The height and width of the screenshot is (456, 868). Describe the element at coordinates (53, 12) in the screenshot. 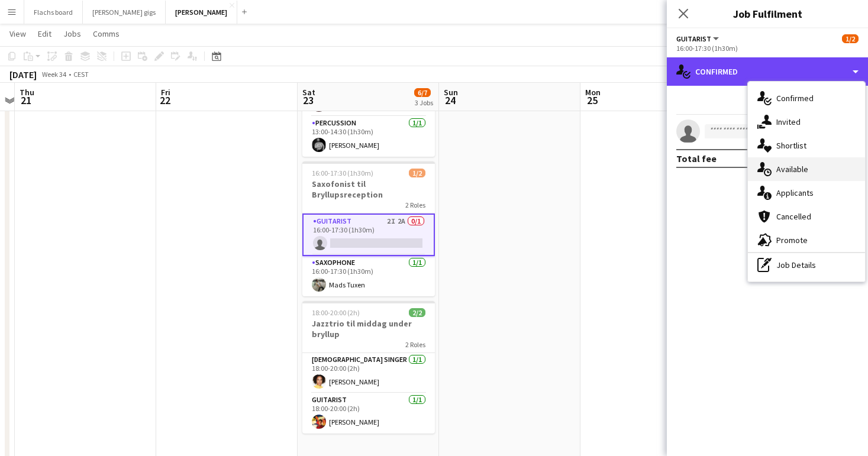

I see `button: Flachs board` at that location.